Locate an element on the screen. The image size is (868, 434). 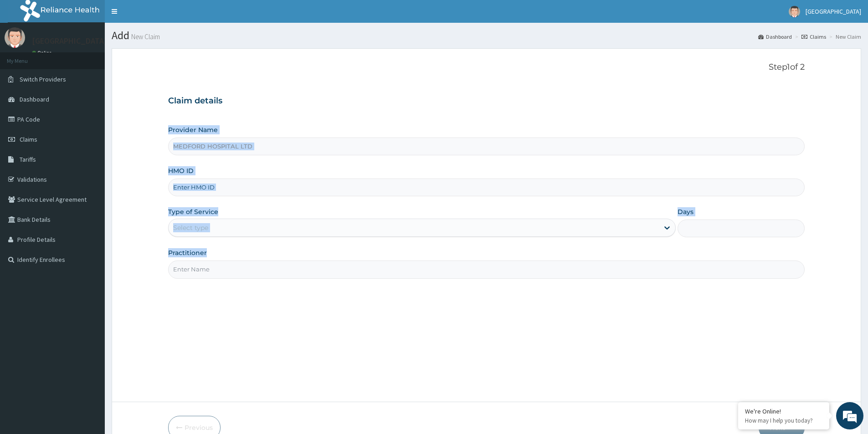
span: Dashboard is located at coordinates (34, 99).